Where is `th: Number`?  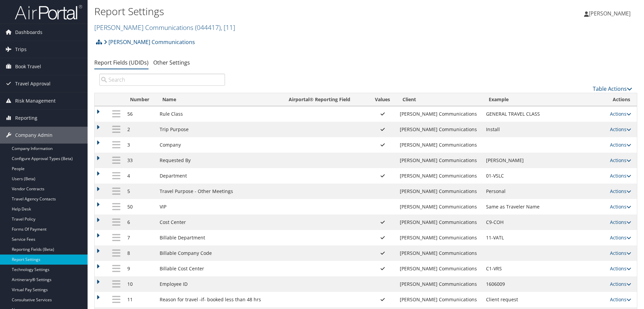
th: Number is located at coordinates (140, 99).